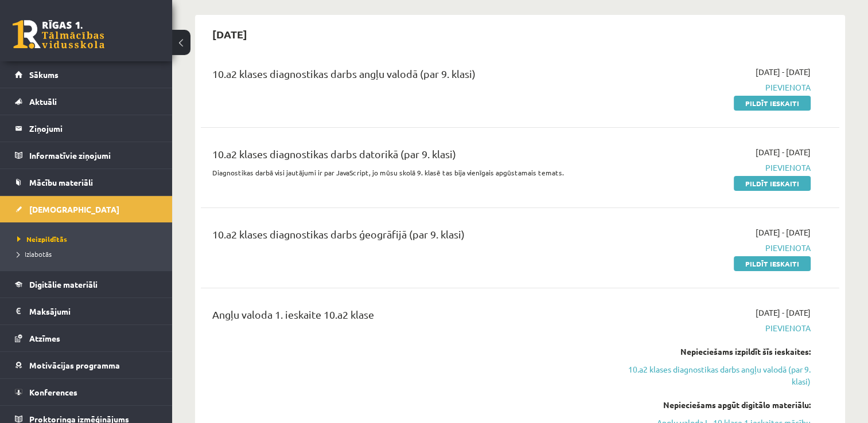  I want to click on p: Diagnostikas darbā visi jautājumi ir par JavaScript, jo mūsu skolā 9. klasē tas bija vienīgais ap..., so click(408, 173).